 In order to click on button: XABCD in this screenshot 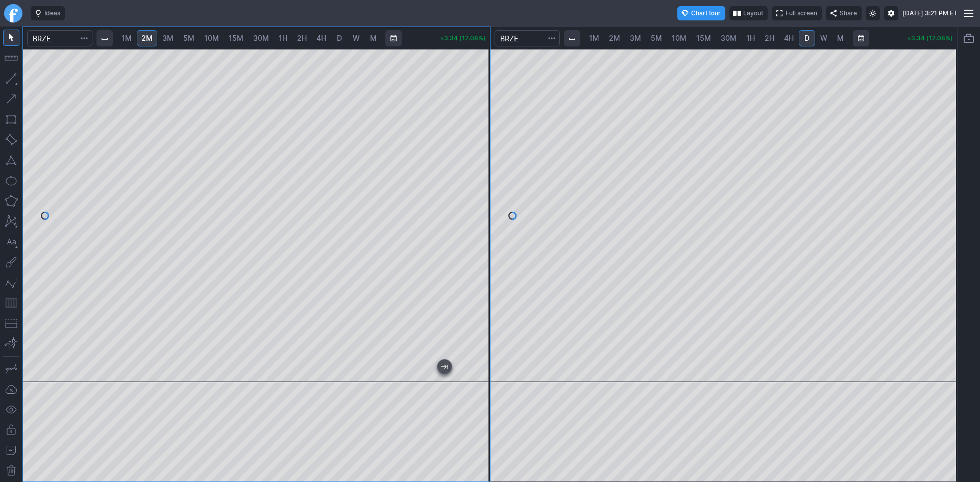, I will do `click(11, 221)`.